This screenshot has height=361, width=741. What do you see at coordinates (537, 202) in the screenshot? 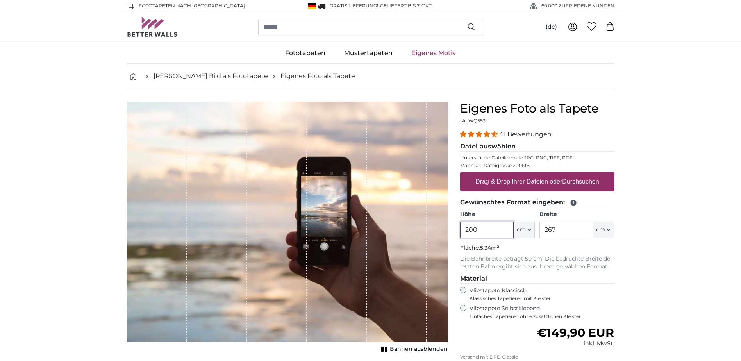
I see `legend: Gewünschtes Format eingeben:` at bounding box center [537, 202].